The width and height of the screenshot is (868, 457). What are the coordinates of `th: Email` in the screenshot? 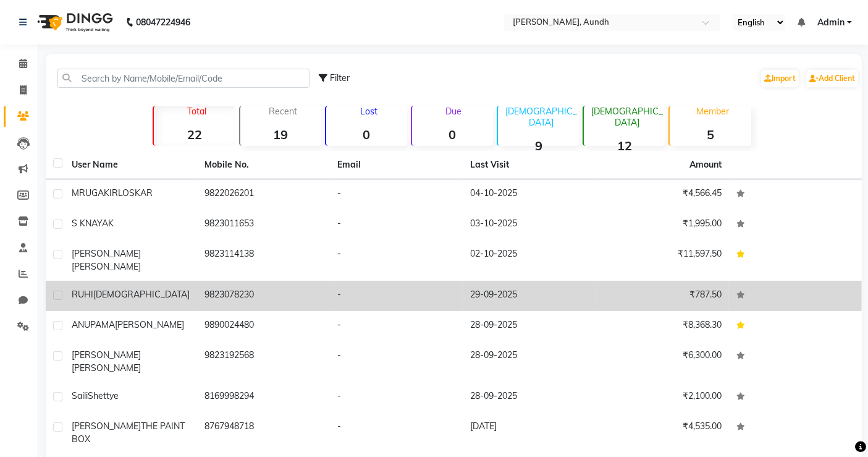 It's located at (396, 165).